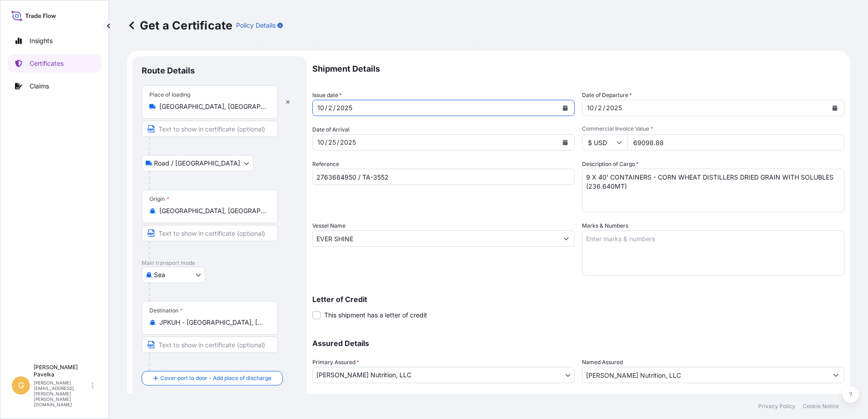 The width and height of the screenshot is (868, 419). Describe the element at coordinates (213, 211) in the screenshot. I see `input: Origin` at that location.